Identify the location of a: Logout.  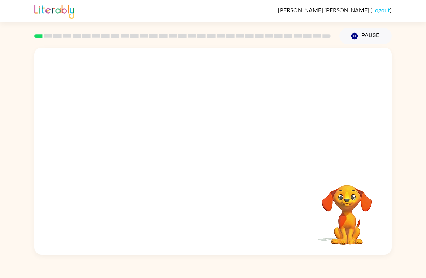
(381, 10).